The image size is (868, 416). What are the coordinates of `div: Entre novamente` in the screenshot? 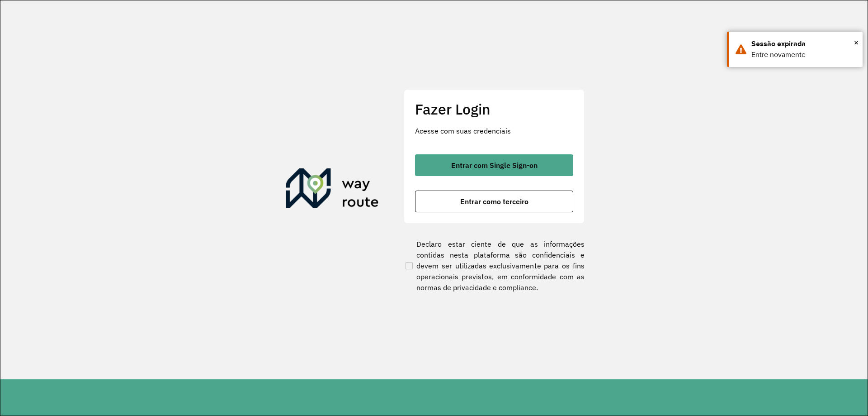 It's located at (804, 55).